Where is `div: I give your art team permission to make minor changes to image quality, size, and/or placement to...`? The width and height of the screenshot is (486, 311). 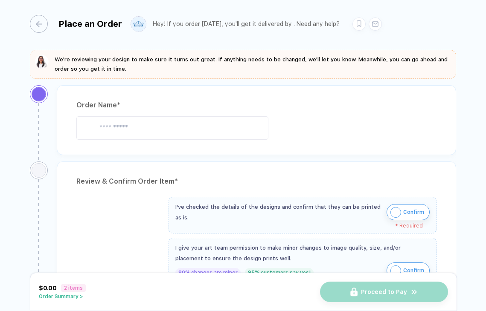
div: I give your art team permission to make minor changes to image quality, size, and/or placement to... is located at coordinates (302, 253).